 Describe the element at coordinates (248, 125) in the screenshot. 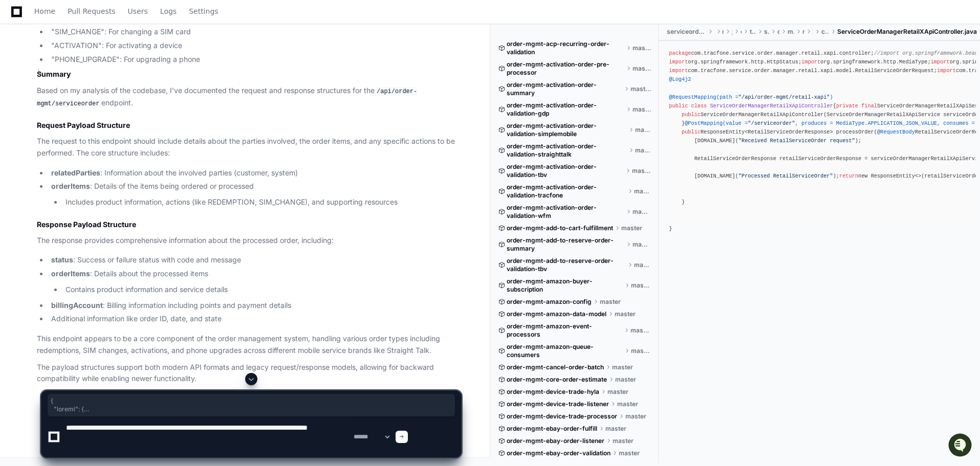

I see `h3: Request Payload Structure` at that location.